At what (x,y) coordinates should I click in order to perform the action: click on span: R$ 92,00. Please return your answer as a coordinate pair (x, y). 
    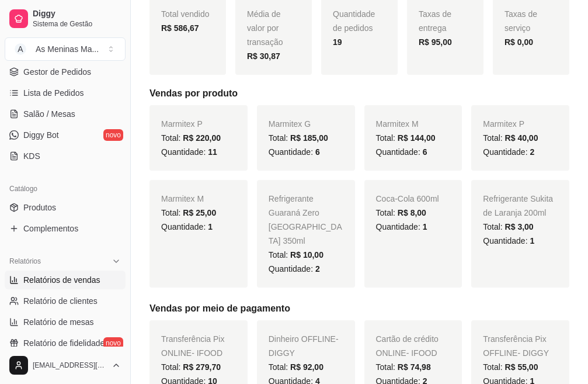
    Looking at the image, I should click on (307, 367).